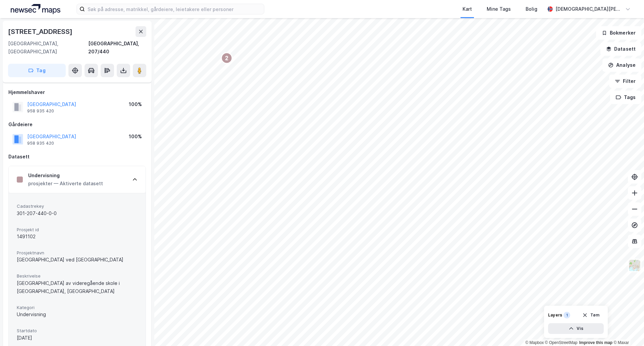  Describe the element at coordinates (622, 65) in the screenshot. I see `button: Analyse` at that location.